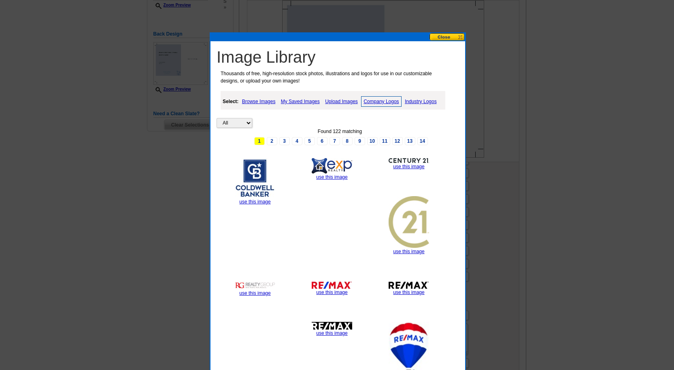 Image resolution: width=674 pixels, height=370 pixels. Describe the element at coordinates (340, 132) in the screenshot. I see `div: Found 122 matching` at that location.